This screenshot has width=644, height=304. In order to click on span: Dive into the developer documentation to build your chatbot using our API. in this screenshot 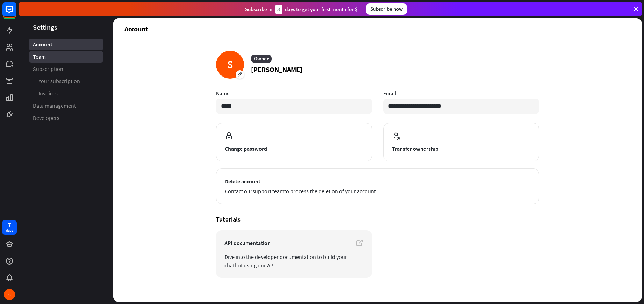, I will do `click(294, 261)`.